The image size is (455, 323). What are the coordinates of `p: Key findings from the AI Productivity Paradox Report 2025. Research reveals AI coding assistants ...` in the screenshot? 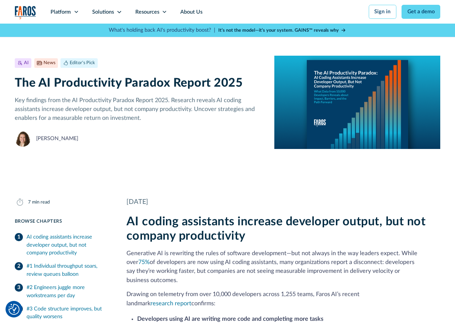 It's located at (139, 109).